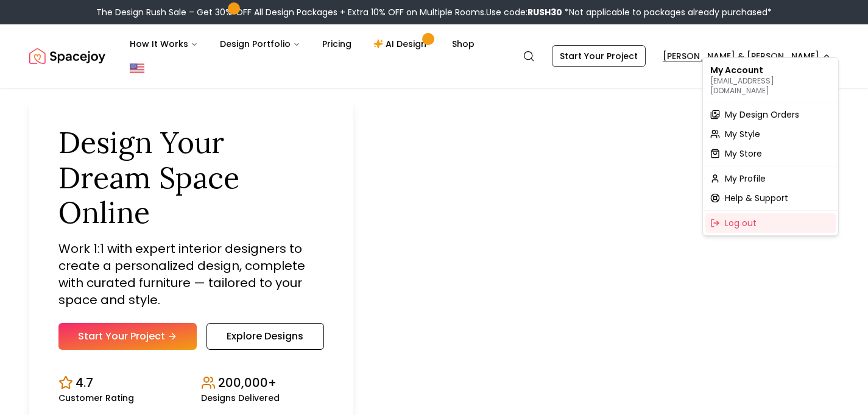 This screenshot has width=868, height=415. I want to click on a: Help & Support, so click(770, 198).